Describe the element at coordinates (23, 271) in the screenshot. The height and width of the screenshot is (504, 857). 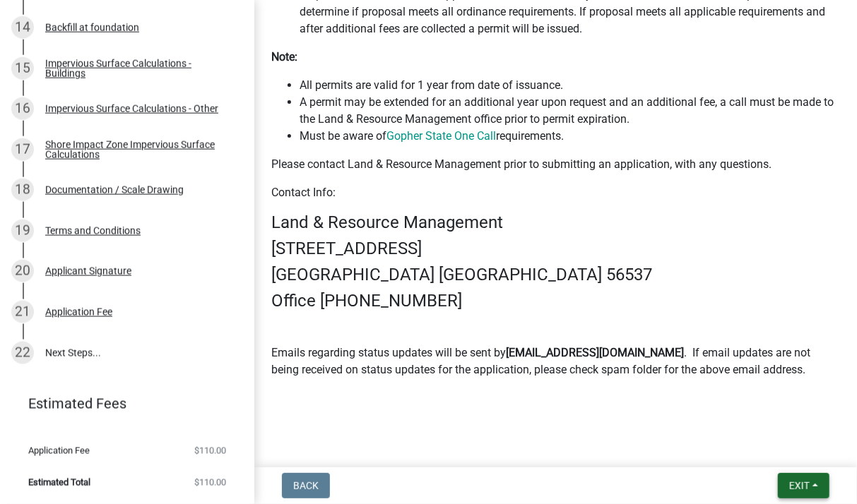
I see `div: 20` at that location.